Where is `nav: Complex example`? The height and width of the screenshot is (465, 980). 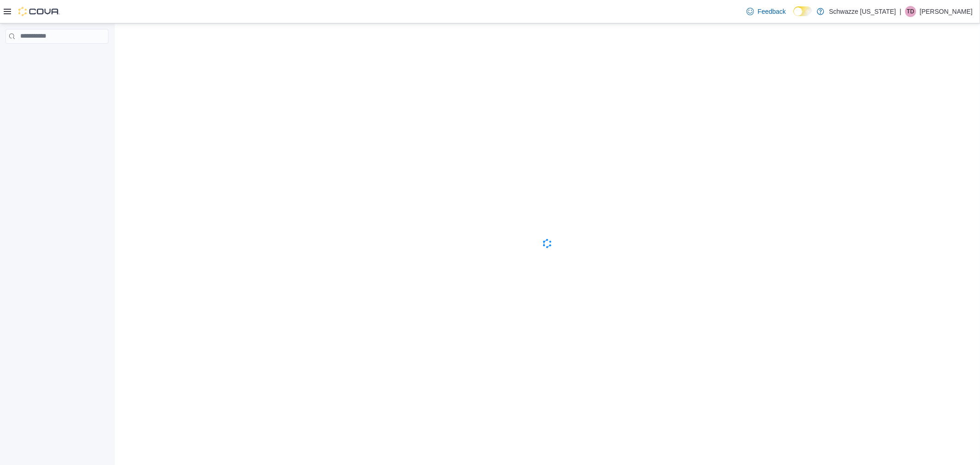
nav: Complex example is located at coordinates (57, 56).